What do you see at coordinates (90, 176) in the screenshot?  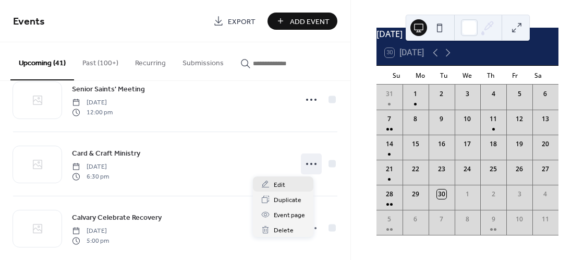 I see `span: 6:30 pm` at bounding box center [90, 176].